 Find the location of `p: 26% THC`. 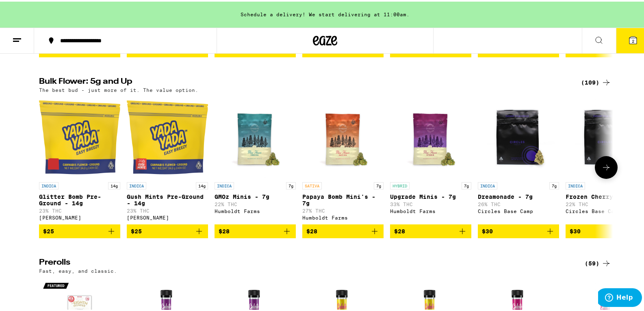

p: 26% THC is located at coordinates (519, 202).